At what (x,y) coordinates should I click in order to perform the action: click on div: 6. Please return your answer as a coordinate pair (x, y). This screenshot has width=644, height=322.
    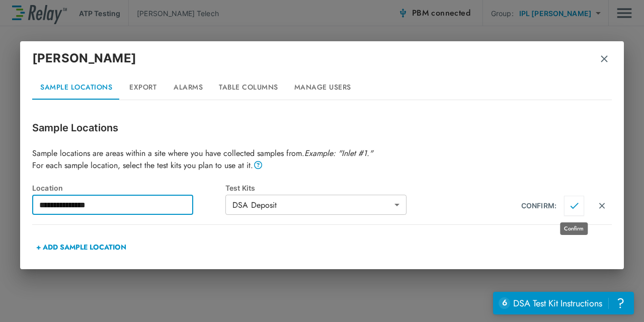
    Looking at the image, I should click on (11, 11).